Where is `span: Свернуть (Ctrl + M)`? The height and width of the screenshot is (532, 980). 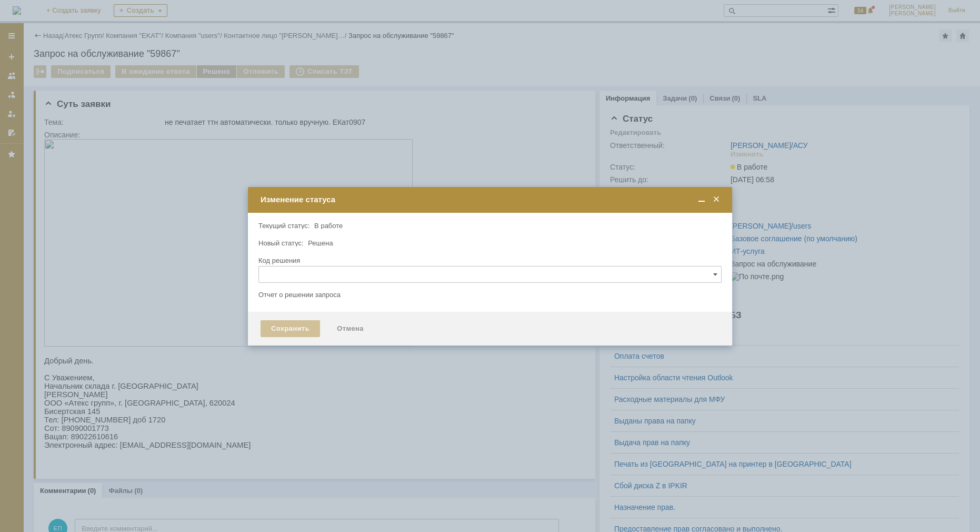
span: Свернуть (Ctrl + M) is located at coordinates (702, 200).